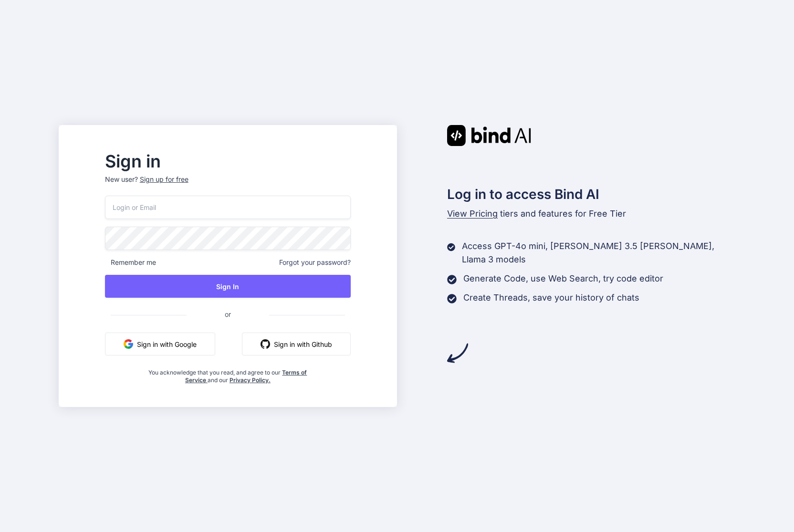 The height and width of the screenshot is (532, 794). Describe the element at coordinates (489, 135) in the screenshot. I see `img: Bind AI logo` at that location.